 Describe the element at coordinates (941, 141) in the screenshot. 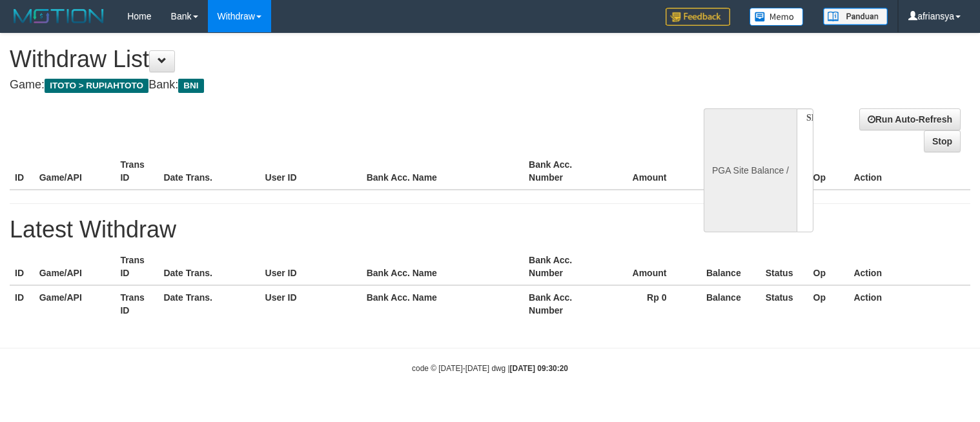

I see `a: Stop` at that location.